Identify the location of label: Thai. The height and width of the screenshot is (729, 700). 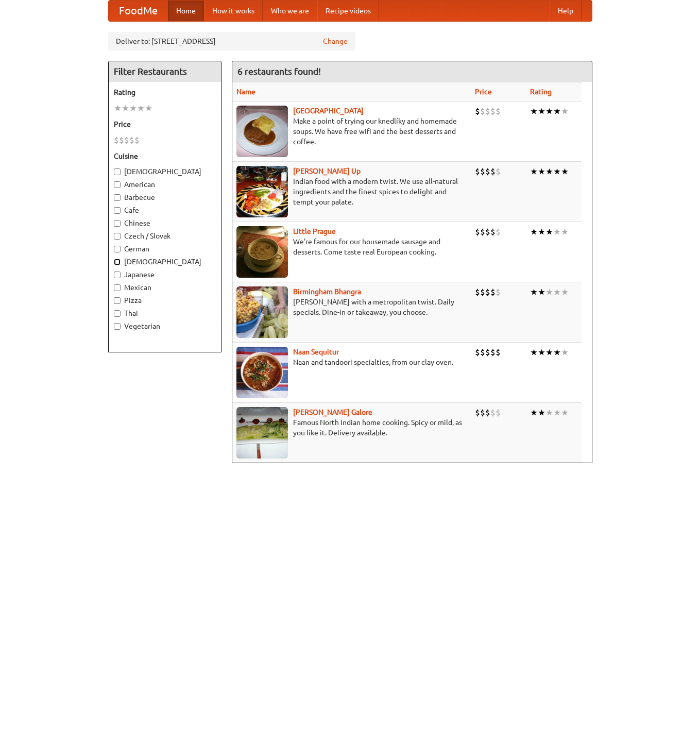
(165, 313).